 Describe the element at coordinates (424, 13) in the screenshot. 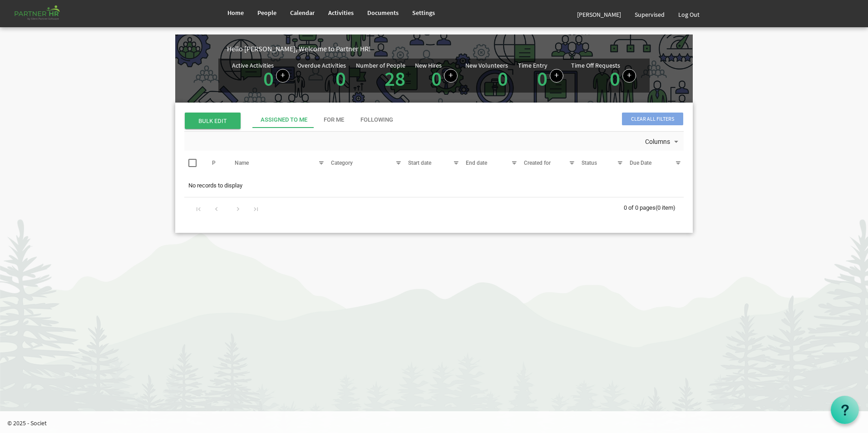

I see `span: Settings` at that location.